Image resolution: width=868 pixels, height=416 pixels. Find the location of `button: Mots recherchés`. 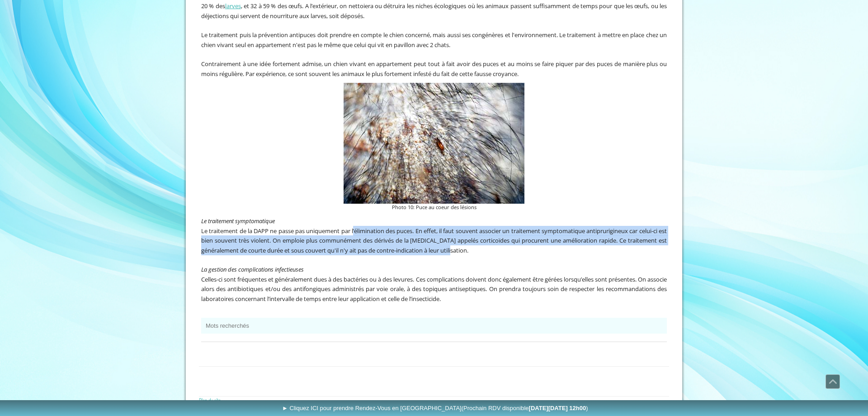

button: Mots recherchés is located at coordinates (434, 325).